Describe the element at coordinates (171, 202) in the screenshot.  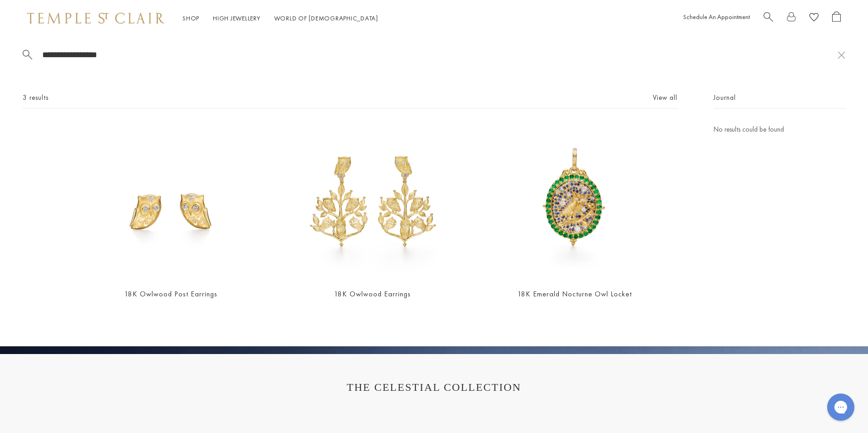
I see `a: E31886-OWLWOOD18K Owlwood Post Earrings` at that location.